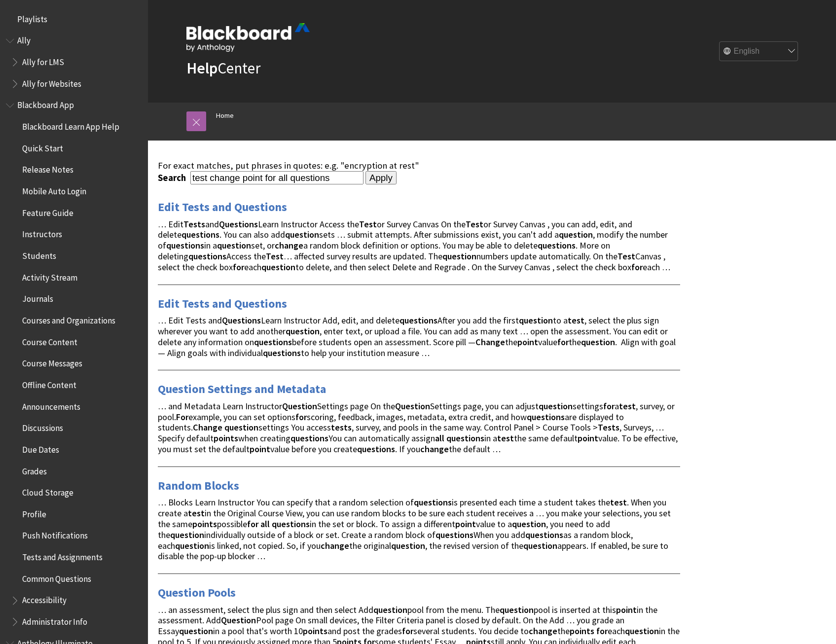  Describe the element at coordinates (34, 512) in the screenshot. I see `span: Profile` at that location.